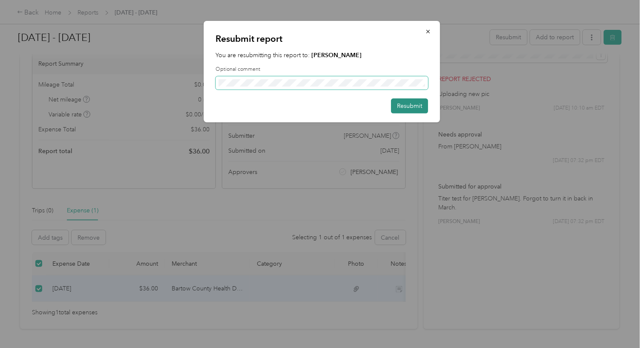 The height and width of the screenshot is (348, 644). What do you see at coordinates (322, 69) in the screenshot?
I see `label: Optional comment` at bounding box center [322, 69].